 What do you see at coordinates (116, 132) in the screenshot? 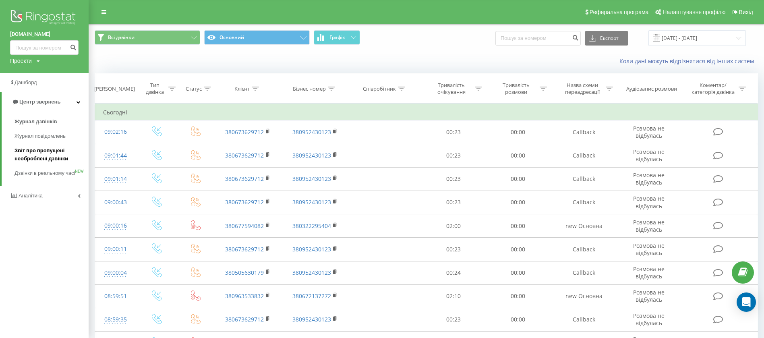
I see `div: 09:02:16` at bounding box center [116, 132].